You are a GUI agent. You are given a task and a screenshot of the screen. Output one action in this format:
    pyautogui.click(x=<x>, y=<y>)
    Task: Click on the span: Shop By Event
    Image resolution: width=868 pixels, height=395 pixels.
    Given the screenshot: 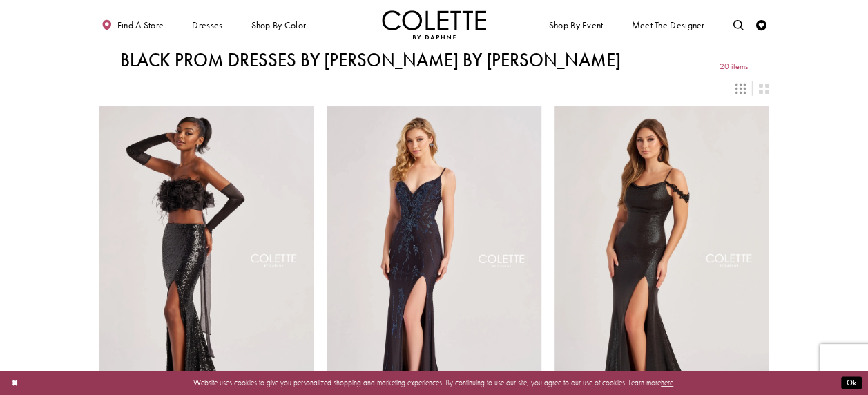 What is the action you would take?
    pyautogui.click(x=576, y=25)
    